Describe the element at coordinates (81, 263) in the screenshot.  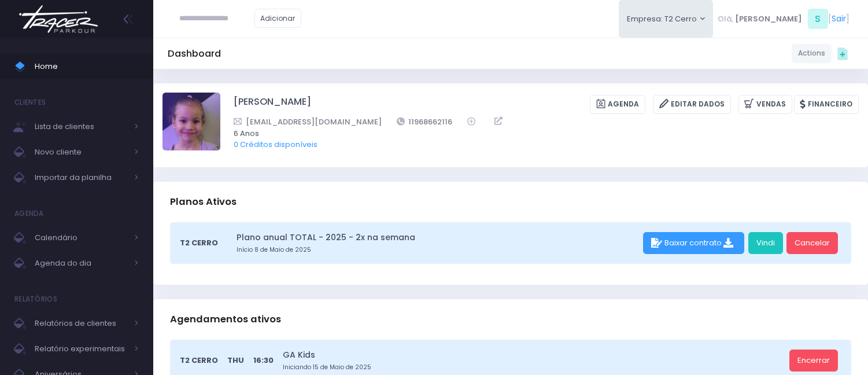
I see `span: Agenda do dia` at that location.